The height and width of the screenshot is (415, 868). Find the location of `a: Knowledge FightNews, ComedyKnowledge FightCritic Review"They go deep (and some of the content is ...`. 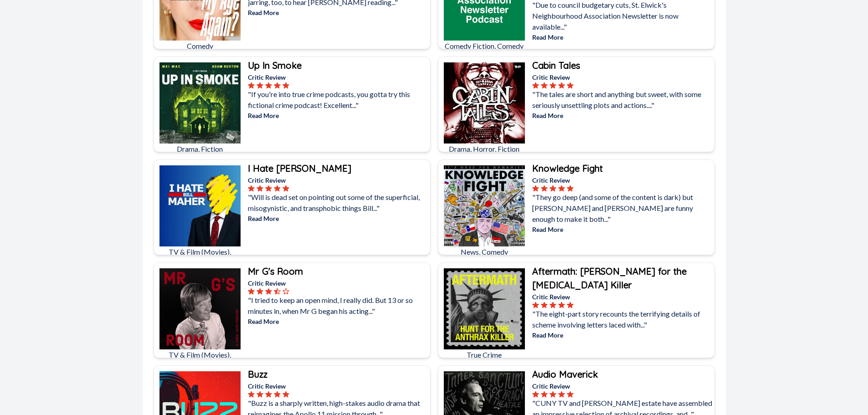

a: Knowledge FightNews, ComedyKnowledge FightCritic Review"They go deep (and some of the content is ... is located at coordinates (576, 207).